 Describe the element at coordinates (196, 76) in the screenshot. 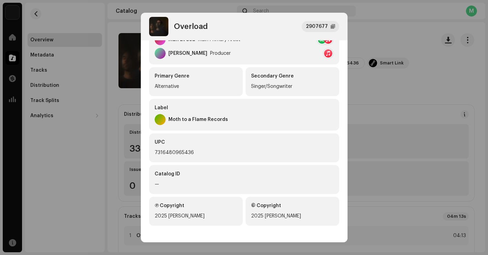

I see `div: Primary Genre` at that location.